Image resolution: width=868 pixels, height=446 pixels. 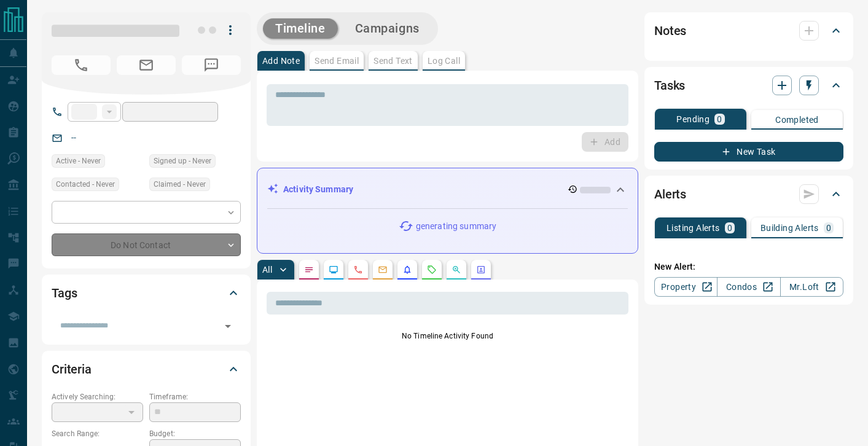 I want to click on button: New Task, so click(x=749, y=152).